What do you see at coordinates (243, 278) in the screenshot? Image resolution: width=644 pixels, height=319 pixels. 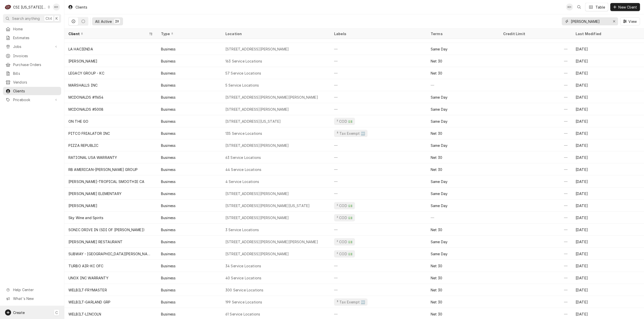 I see `div: 40 Service Locations` at bounding box center [243, 278].